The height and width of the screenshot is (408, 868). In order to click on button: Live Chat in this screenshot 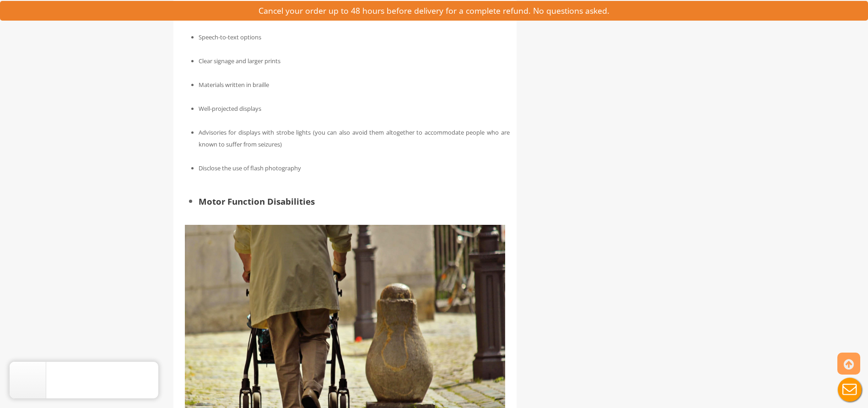, I will do `click(850, 390)`.